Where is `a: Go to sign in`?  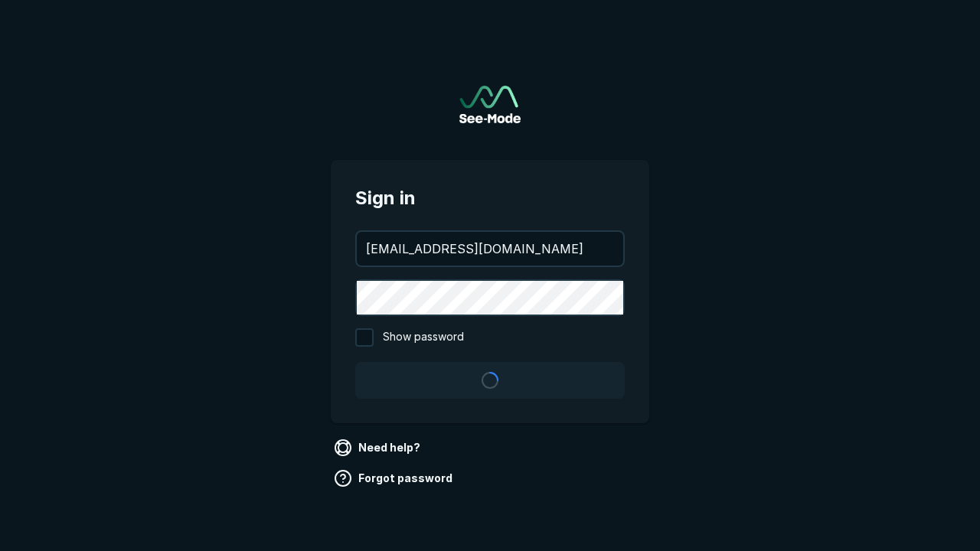
a: Go to sign in is located at coordinates (490, 104).